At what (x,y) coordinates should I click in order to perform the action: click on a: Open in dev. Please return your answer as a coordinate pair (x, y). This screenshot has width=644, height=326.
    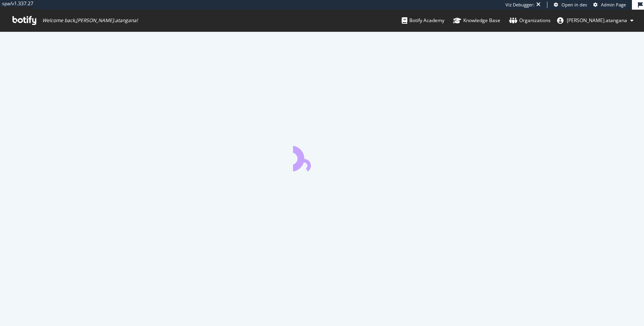
    Looking at the image, I should click on (571, 5).